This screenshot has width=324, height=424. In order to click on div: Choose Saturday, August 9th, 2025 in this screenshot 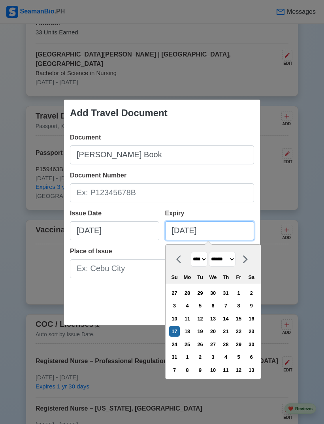, I will do `click(251, 306)`.